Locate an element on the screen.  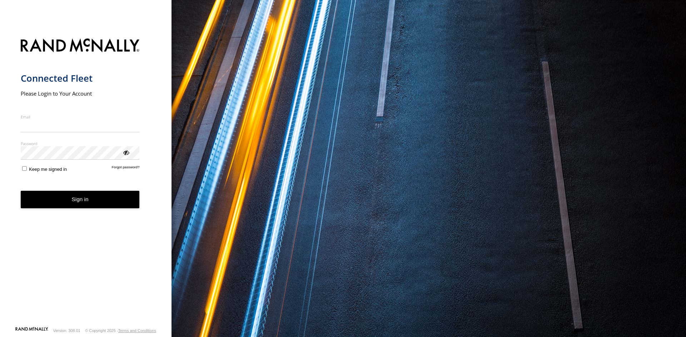
div: © Copyright 2025 - is located at coordinates (120, 331).